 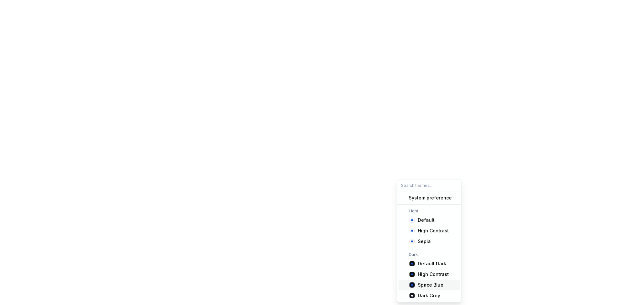 What do you see at coordinates (429, 211) in the screenshot?
I see `div: Light` at bounding box center [429, 211].